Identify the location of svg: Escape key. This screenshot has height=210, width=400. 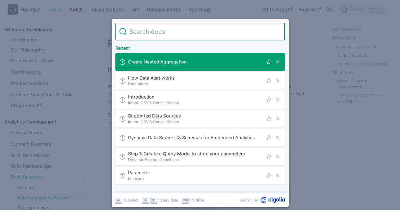
(185, 200).